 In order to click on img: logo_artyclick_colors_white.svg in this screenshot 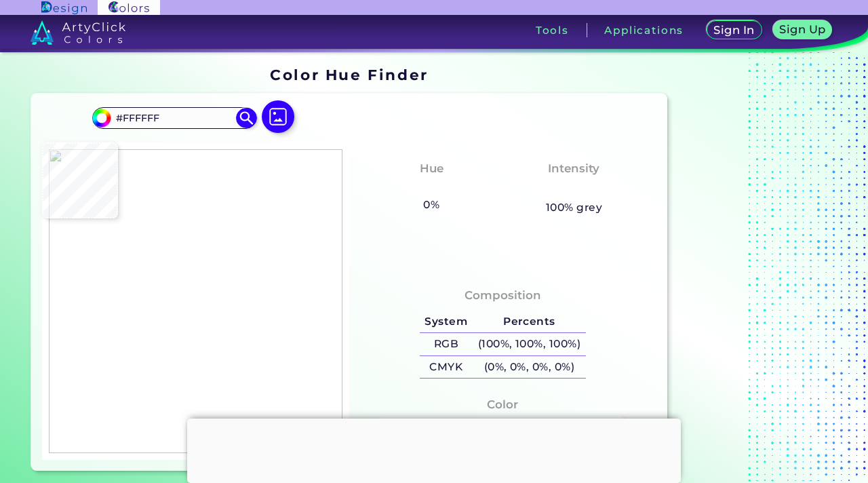, I will do `click(78, 32)`.